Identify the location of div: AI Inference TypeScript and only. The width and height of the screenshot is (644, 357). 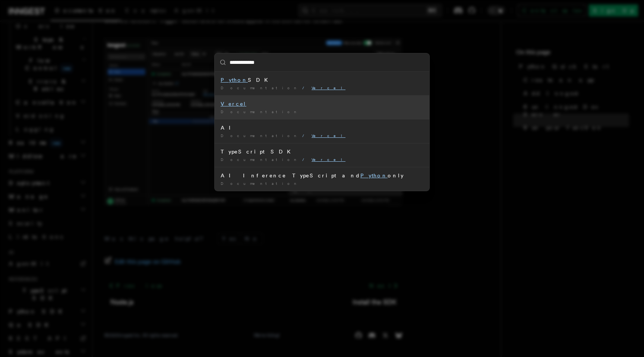
(322, 176).